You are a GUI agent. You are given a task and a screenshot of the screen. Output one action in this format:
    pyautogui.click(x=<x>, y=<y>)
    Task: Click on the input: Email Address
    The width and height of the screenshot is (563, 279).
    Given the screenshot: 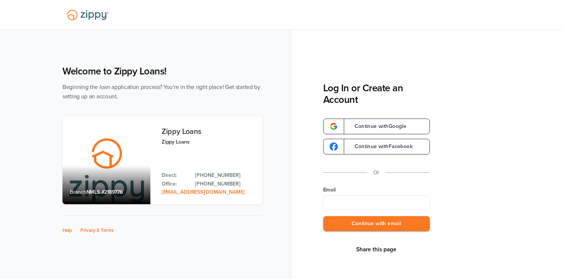 What is the action you would take?
    pyautogui.click(x=376, y=203)
    